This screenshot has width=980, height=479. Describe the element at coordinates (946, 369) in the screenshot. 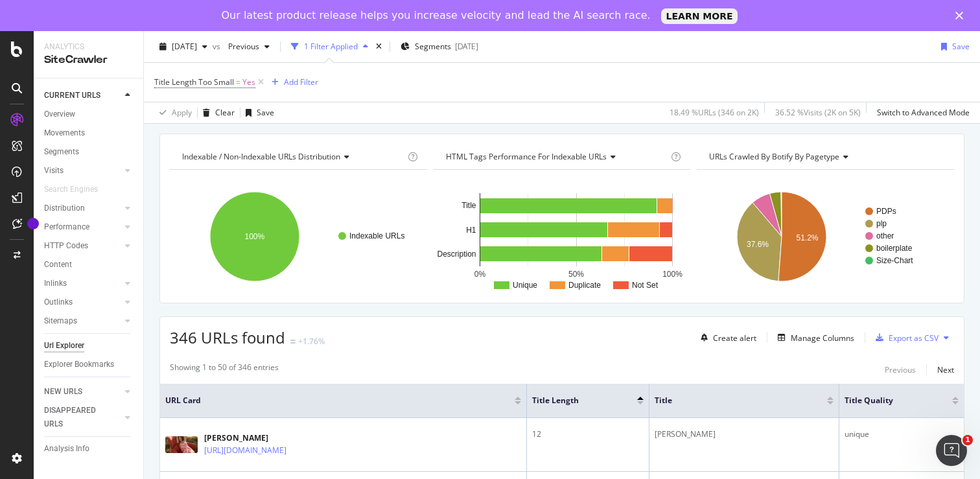

I see `button: Next` at that location.